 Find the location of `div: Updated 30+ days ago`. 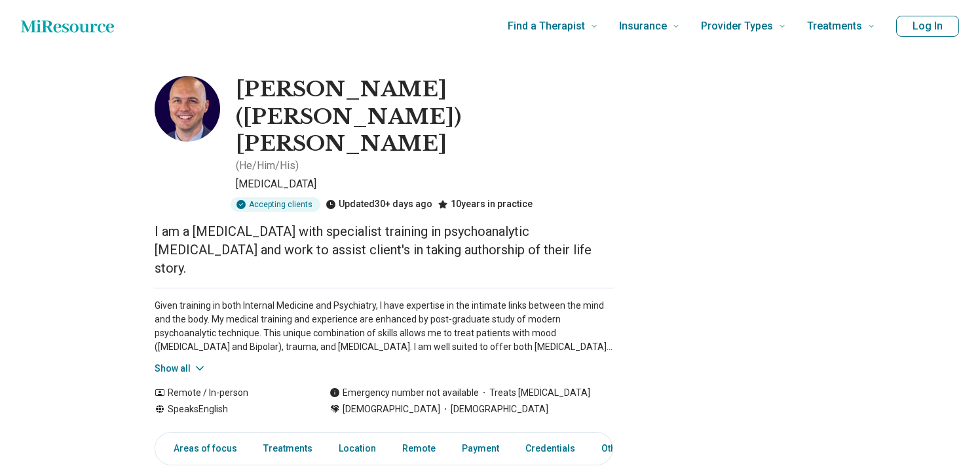

div: Updated 30+ days ago is located at coordinates (378, 205).